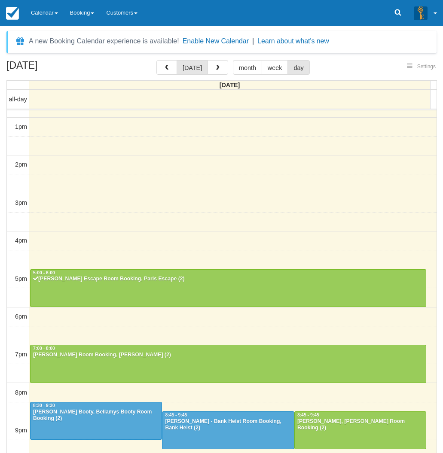 The height and width of the screenshot is (453, 443). What do you see at coordinates (420, 13) in the screenshot?
I see `img: A3` at bounding box center [420, 13].